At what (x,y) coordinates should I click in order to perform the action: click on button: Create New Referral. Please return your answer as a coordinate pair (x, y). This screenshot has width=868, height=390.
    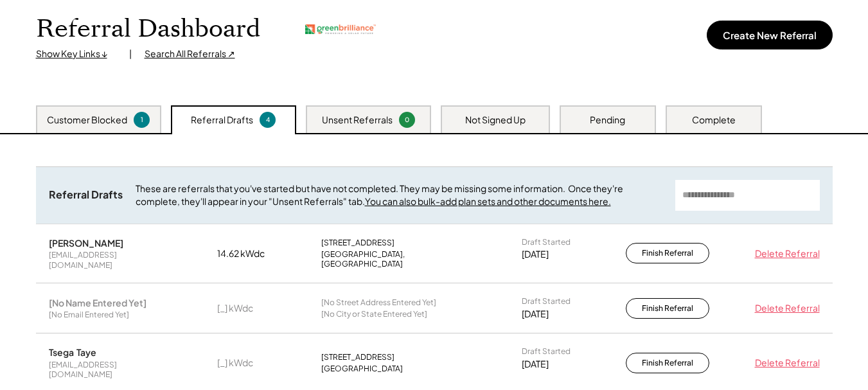
    Looking at the image, I should click on (770, 35).